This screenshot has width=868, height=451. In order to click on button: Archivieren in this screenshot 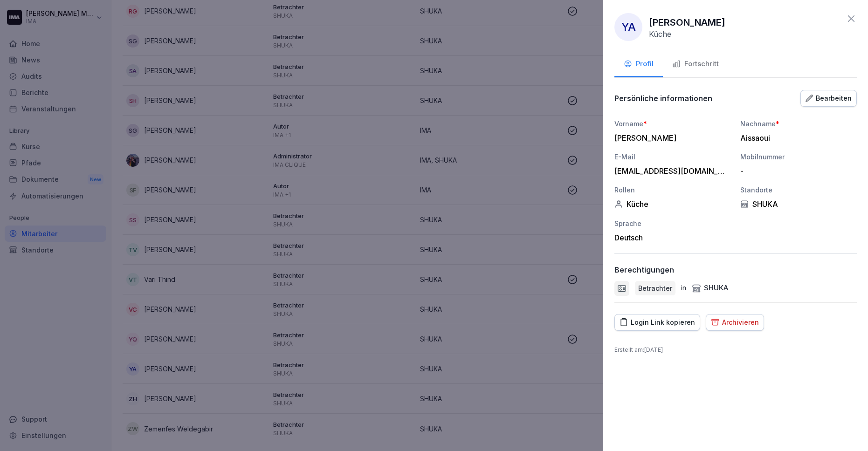, I will do `click(735, 323)`.